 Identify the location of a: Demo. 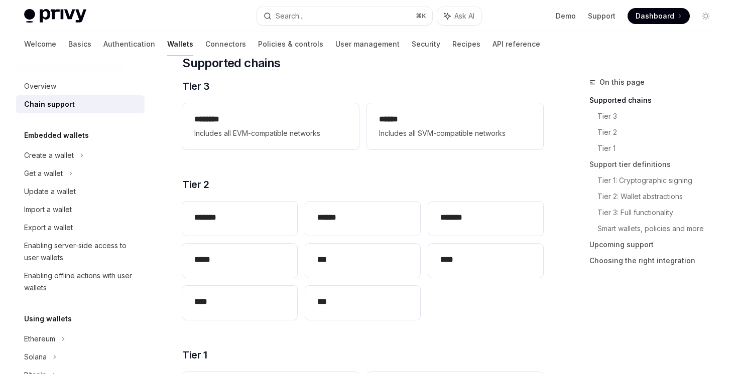
(566, 16).